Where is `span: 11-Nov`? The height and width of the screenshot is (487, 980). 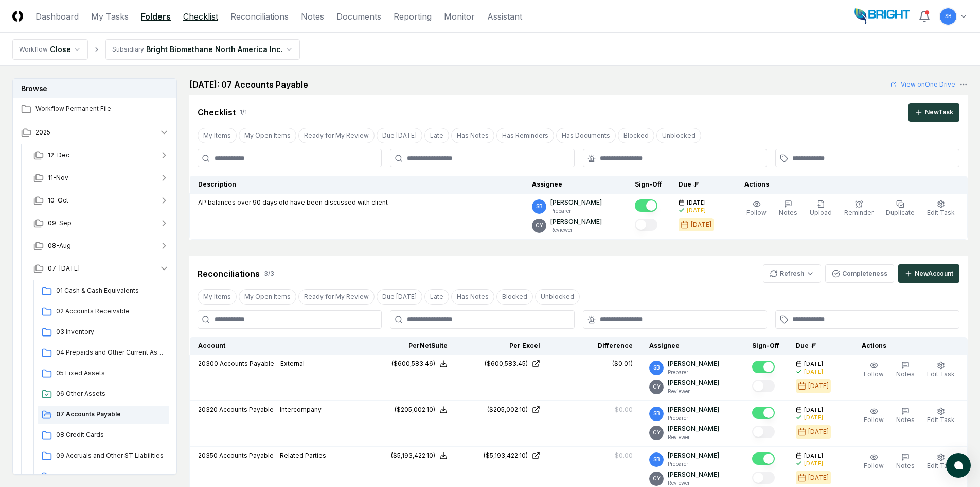 span: 11-Nov is located at coordinates (58, 177).